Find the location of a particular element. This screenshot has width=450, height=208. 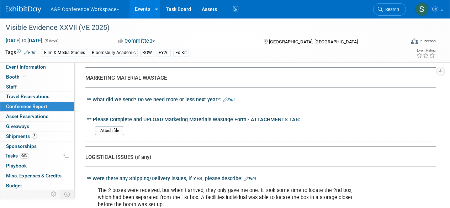

div: ROW is located at coordinates (147, 53).